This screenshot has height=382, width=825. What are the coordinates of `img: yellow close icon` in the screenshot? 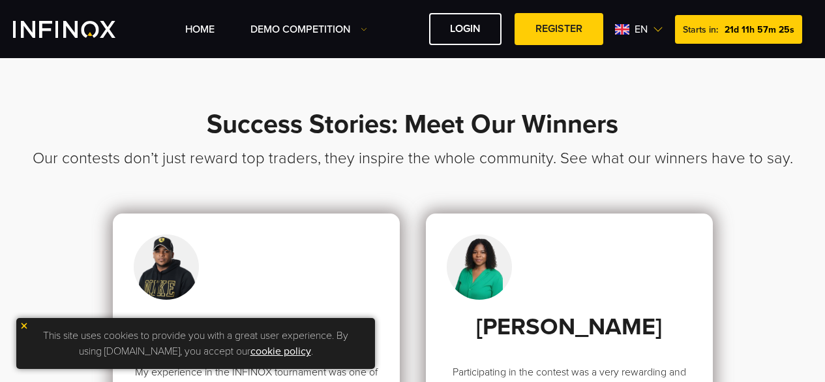 It's located at (24, 326).